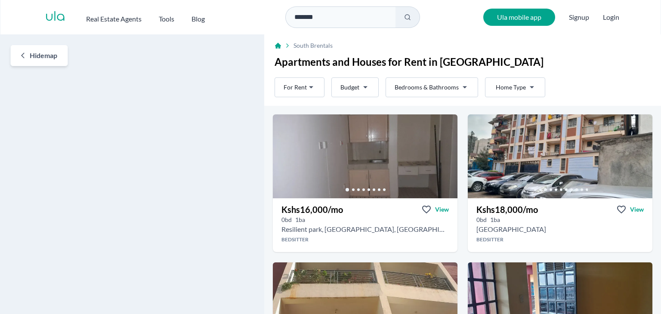 This screenshot has height=314, width=661. Describe the element at coordinates (43, 55) in the screenshot. I see `span: Hide map` at that location.